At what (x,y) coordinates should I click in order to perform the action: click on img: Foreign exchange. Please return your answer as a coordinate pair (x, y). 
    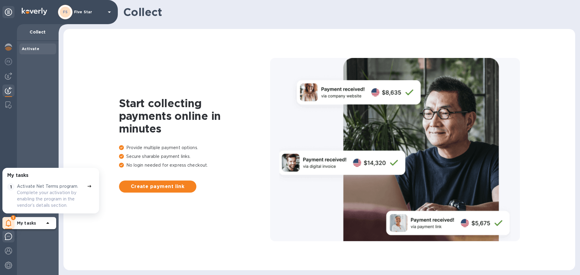
    Looking at the image, I should click on (8, 62).